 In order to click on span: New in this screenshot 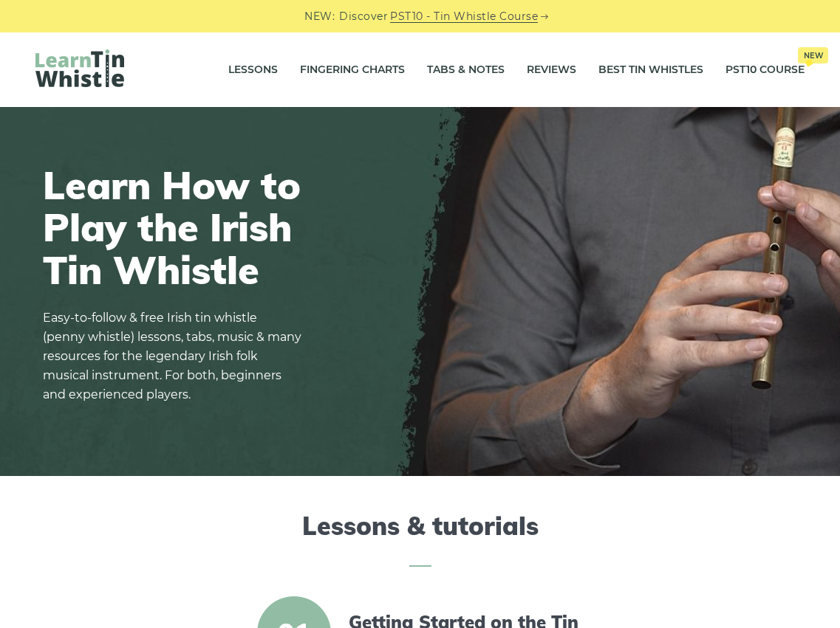, I will do `click(812, 55)`.